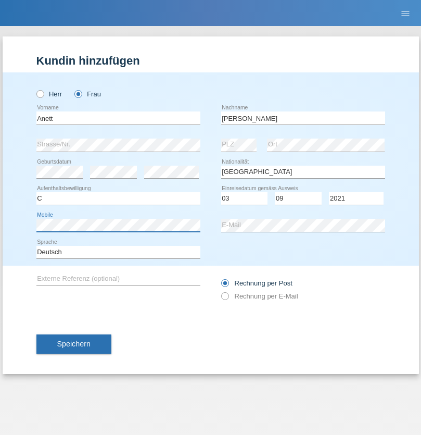  Describe the element at coordinates (87, 94) in the screenshot. I see `label: Frau` at that location.